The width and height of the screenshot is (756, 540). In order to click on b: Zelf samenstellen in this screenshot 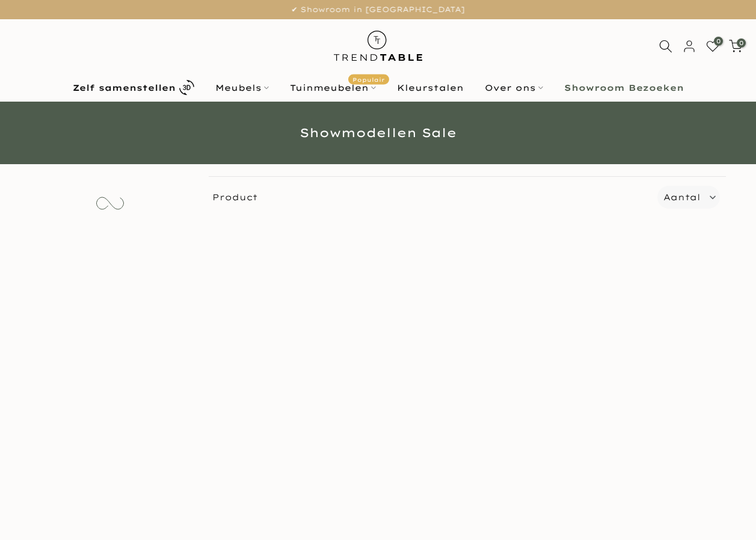, I will do `click(124, 87)`.